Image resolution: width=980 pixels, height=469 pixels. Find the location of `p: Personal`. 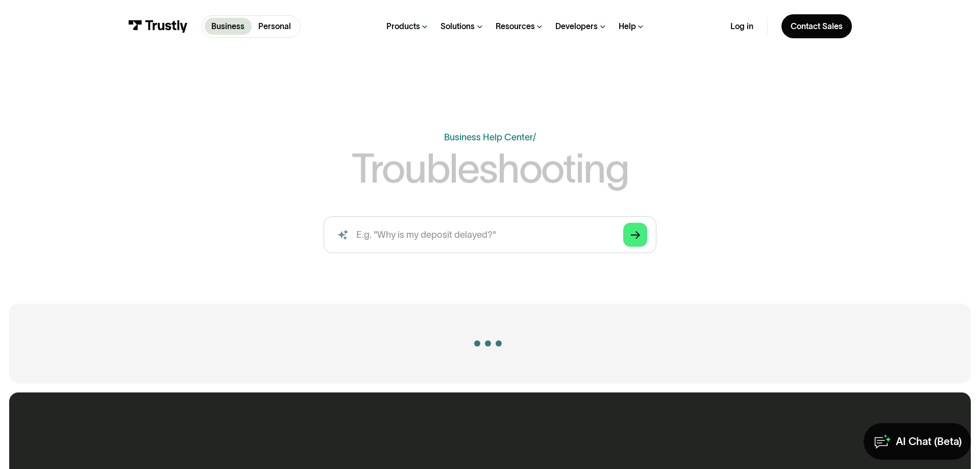

p: Personal is located at coordinates (274, 27).